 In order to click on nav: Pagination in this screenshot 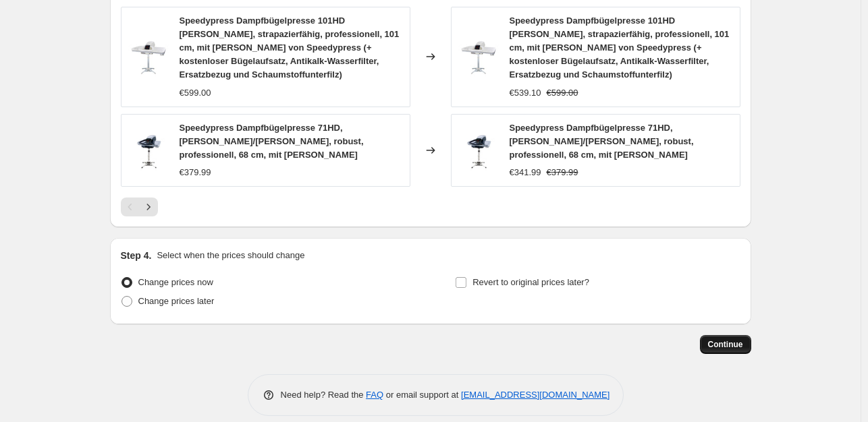, I will do `click(139, 207)`.